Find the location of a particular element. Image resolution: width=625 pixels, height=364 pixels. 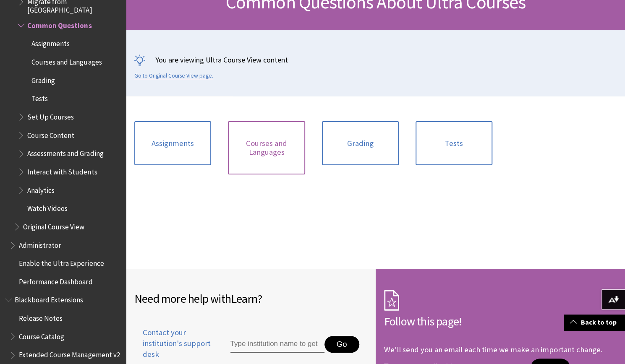

button: Go is located at coordinates (342, 344).